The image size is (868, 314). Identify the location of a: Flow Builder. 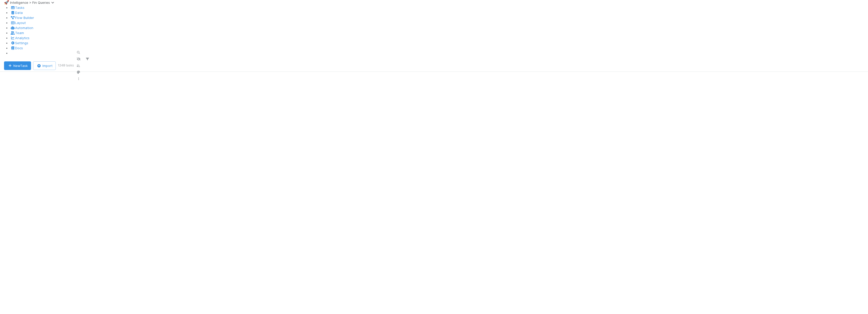
(22, 18).